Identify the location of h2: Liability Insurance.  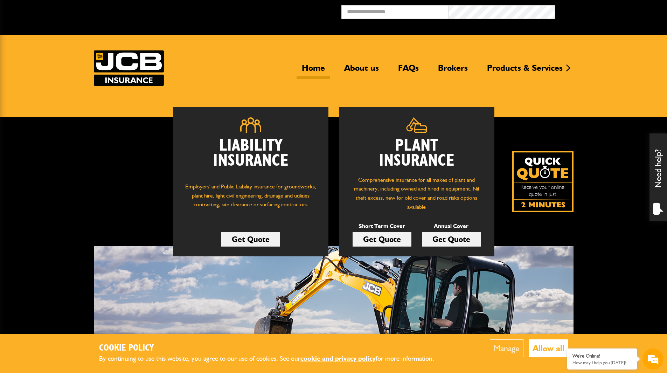
(251, 157).